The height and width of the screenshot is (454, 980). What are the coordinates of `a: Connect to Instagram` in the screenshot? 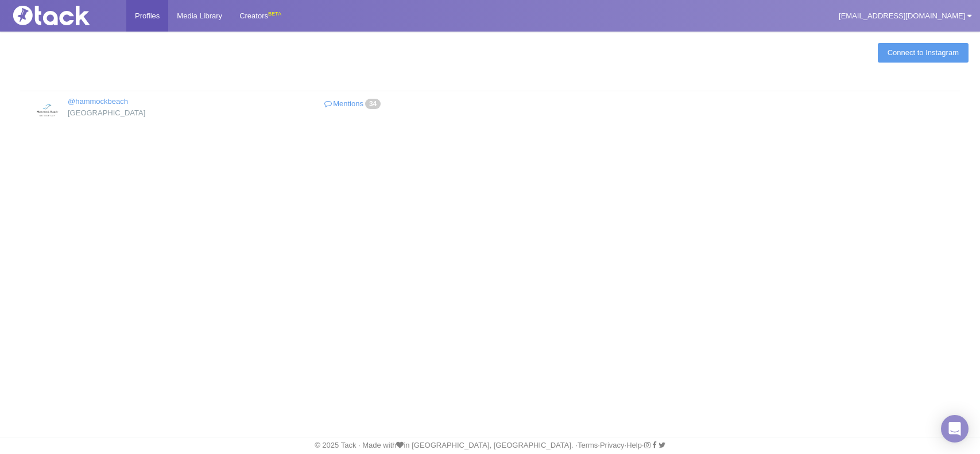 It's located at (923, 53).